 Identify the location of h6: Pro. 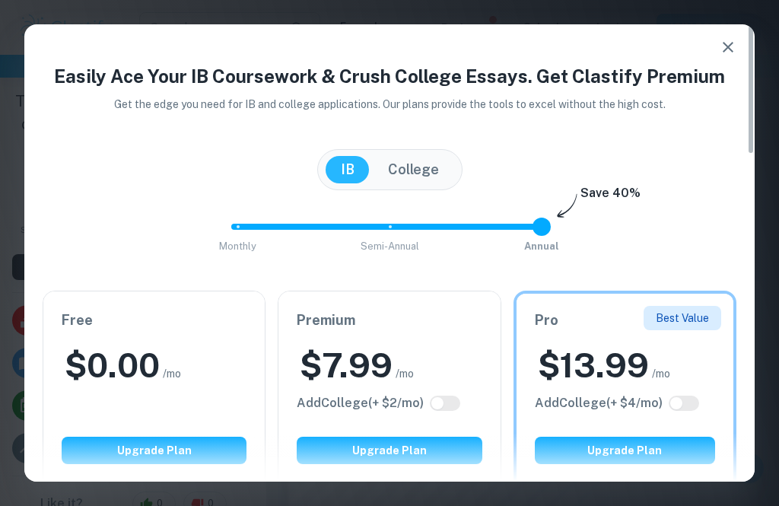
(625, 320).